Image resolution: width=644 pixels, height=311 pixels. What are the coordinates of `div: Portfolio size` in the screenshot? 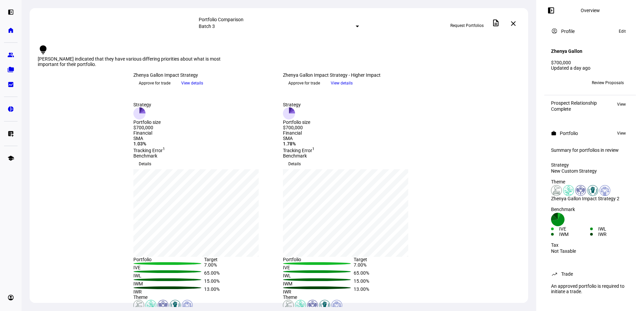 It's located at (297, 122).